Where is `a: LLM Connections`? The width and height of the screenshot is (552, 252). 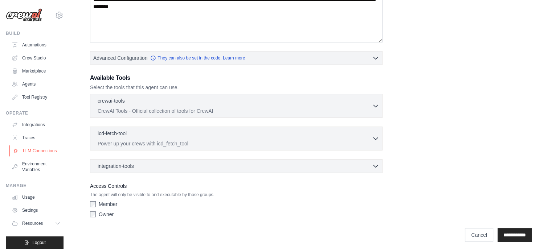 a: LLM Connections is located at coordinates (37, 151).